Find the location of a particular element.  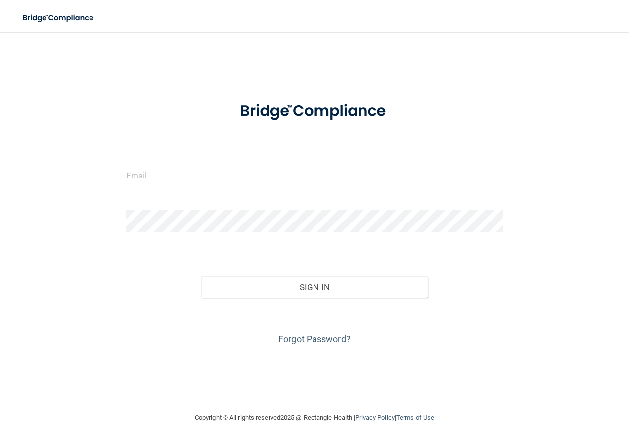

a: Terms of Use is located at coordinates (415, 417).